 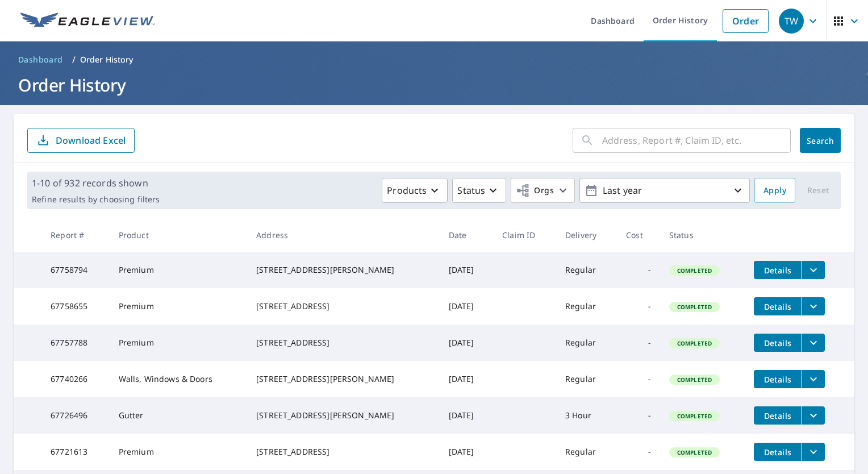 What do you see at coordinates (87, 21) in the screenshot?
I see `img: EV Logo` at bounding box center [87, 21].